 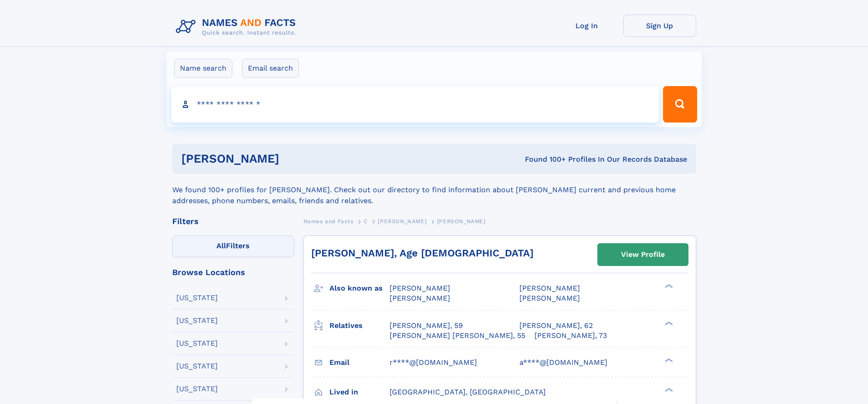 What do you see at coordinates (643, 255) in the screenshot?
I see `div: View Profile` at bounding box center [643, 255].